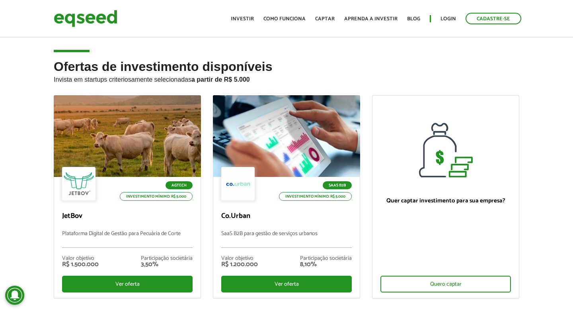 The width and height of the screenshot is (573, 310). Describe the element at coordinates (127, 197) in the screenshot. I see `a: Agtech Investimento mínimo: R$ 5.000 JetBov Plataforma Digital de Gestão para Pecuária de Corte V...` at that location.